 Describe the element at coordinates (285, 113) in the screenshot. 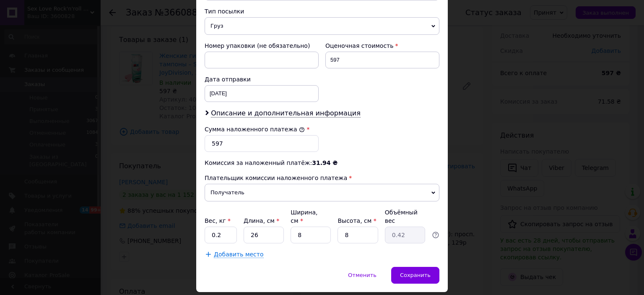

I see `span: Описание и дополнительная информация` at that location.